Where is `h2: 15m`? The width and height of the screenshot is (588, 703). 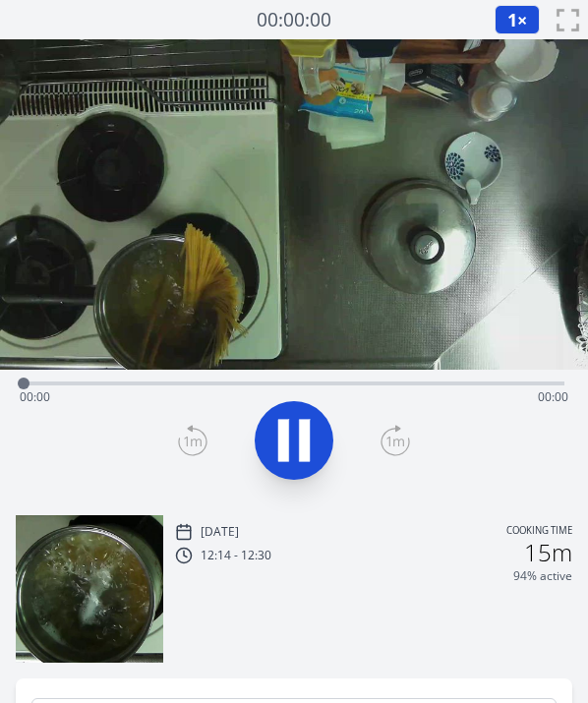
h2: 15m is located at coordinates (547, 552).